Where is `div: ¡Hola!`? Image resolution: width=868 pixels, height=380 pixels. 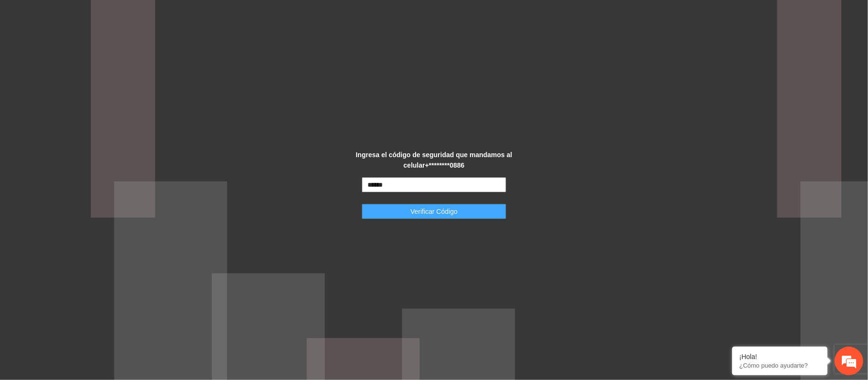 div: ¡Hola! is located at coordinates (780, 357).